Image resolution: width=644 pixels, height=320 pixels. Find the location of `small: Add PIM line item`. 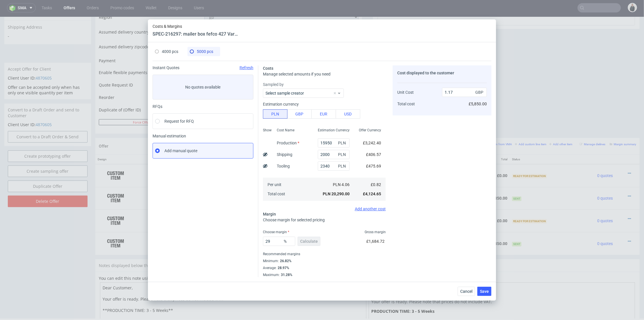

small: Add PIM line item is located at coordinates (460, 127).